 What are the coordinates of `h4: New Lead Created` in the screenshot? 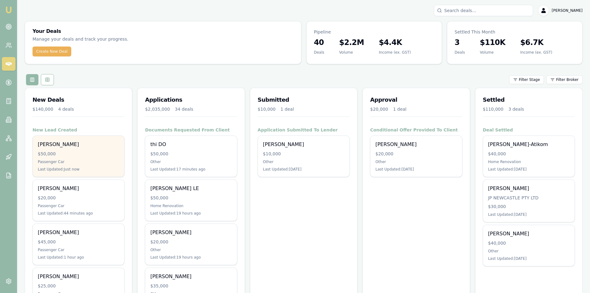 It's located at (78, 130).